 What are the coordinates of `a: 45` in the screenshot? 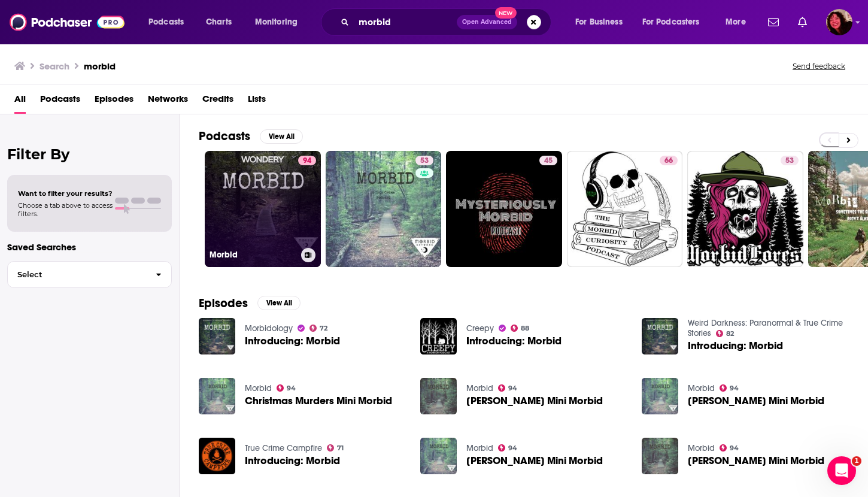 It's located at (504, 209).